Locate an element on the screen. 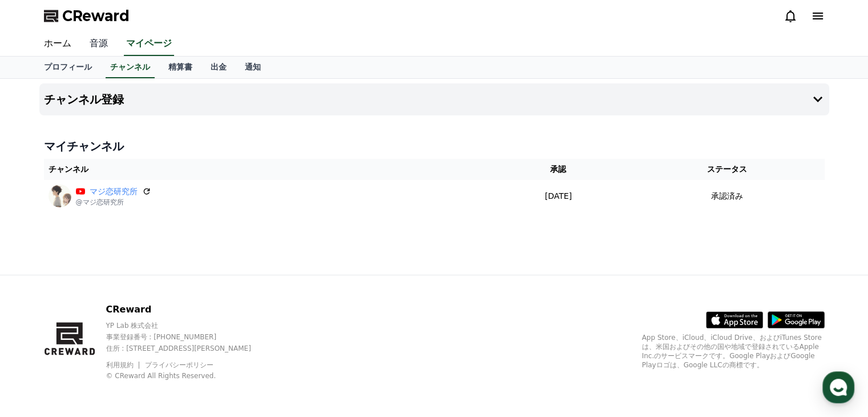  p: 承認済み is located at coordinates (727, 196).